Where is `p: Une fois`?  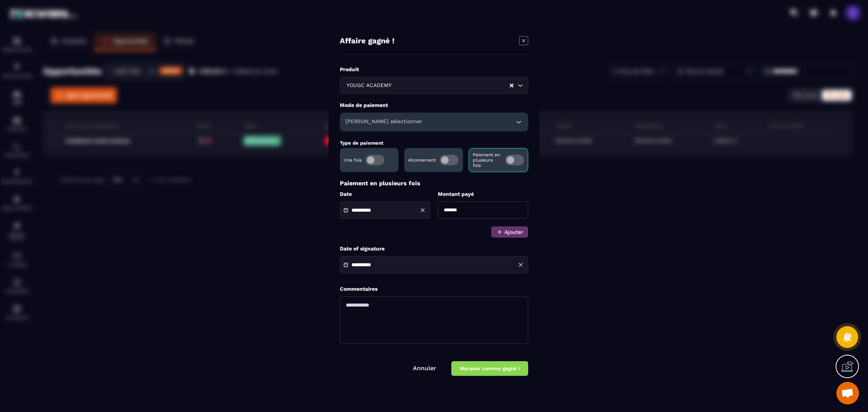 p: Une fois is located at coordinates (352, 160).